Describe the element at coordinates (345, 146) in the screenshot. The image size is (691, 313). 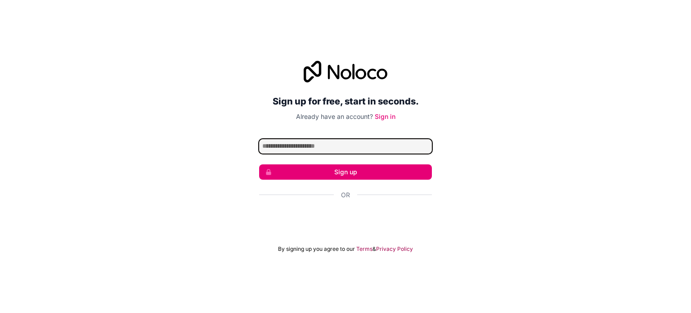
I see `input: Email address` at that location.